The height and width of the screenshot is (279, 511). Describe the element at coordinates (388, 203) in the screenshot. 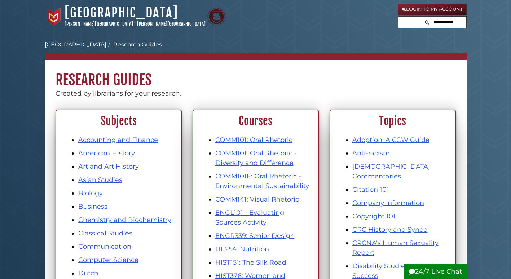

I see `a: Company Information` at that location.